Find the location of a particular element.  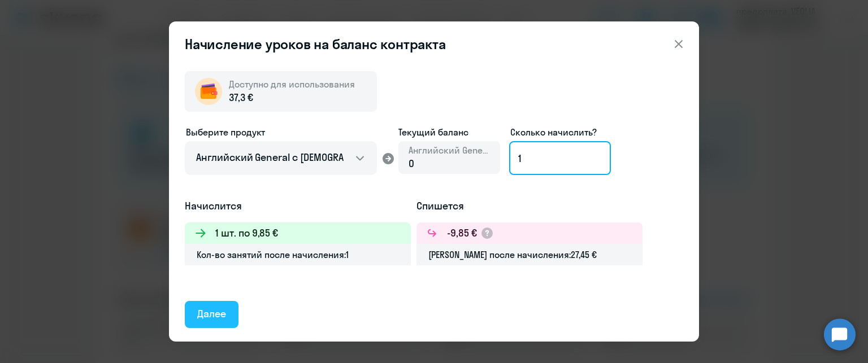

header: Начисление уроков на баланс контракта is located at coordinates (434, 44).